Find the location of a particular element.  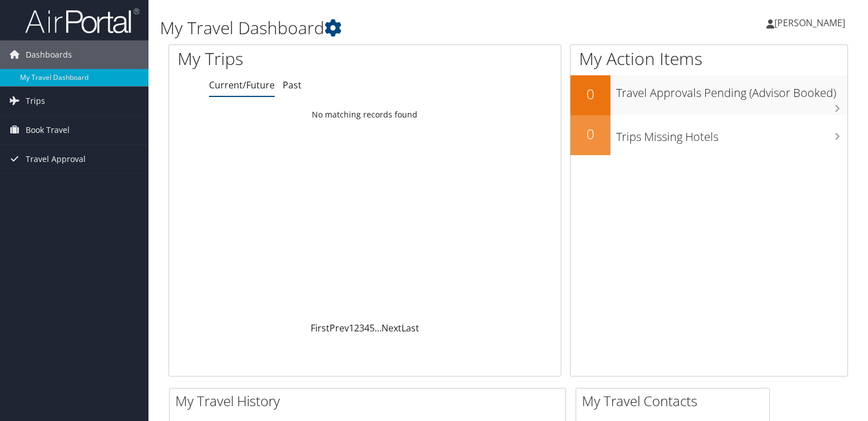

h2: My Travel History is located at coordinates (370, 401).